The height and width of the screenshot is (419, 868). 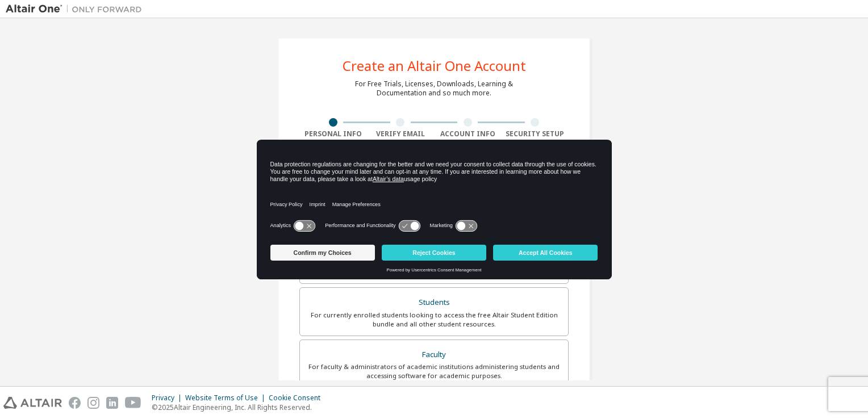 I want to click on div: Verify Email, so click(x=400, y=134).